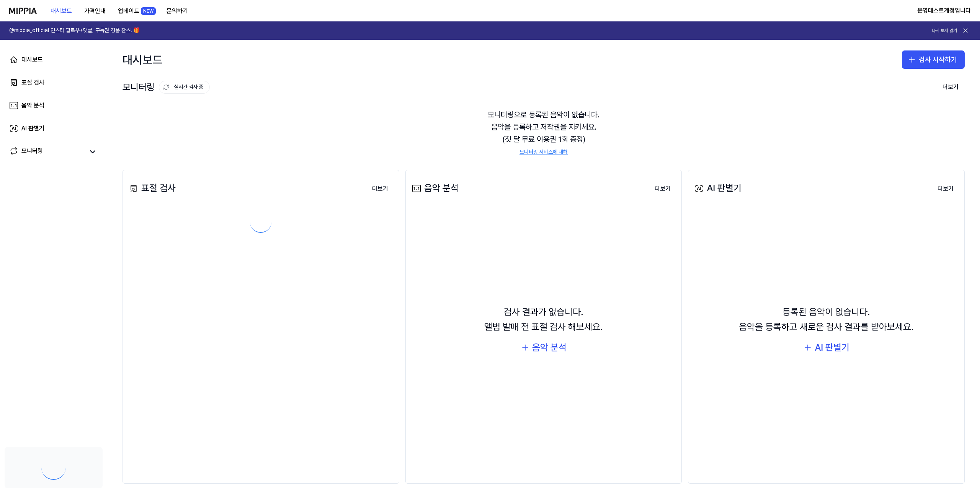  What do you see at coordinates (544, 152) in the screenshot?
I see `a: 모니터링 서비스에 대해` at bounding box center [544, 152].